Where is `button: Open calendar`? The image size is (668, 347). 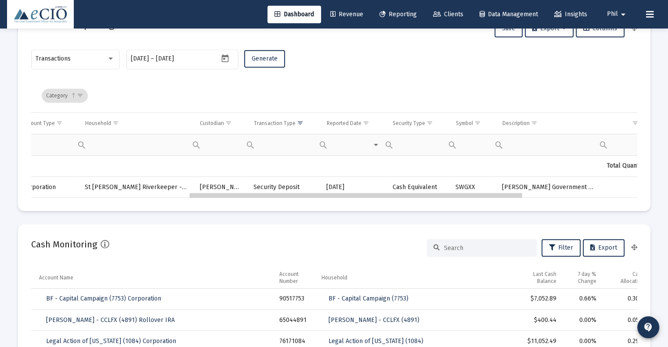 button: Open calendar is located at coordinates (225, 58).